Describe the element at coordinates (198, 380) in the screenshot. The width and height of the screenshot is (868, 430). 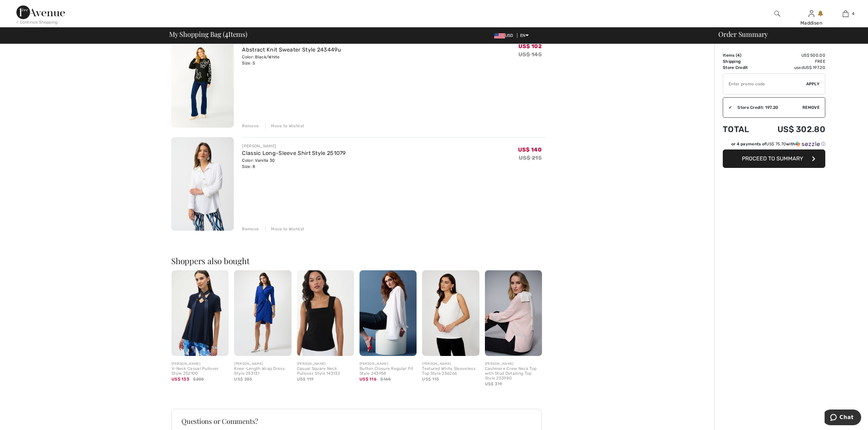
I see `span: $205` at that location.